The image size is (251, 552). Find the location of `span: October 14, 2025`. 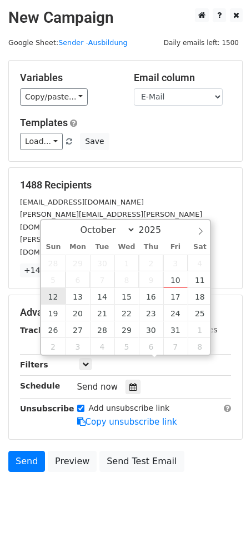

span: October 14, 2025 is located at coordinates (102, 296).